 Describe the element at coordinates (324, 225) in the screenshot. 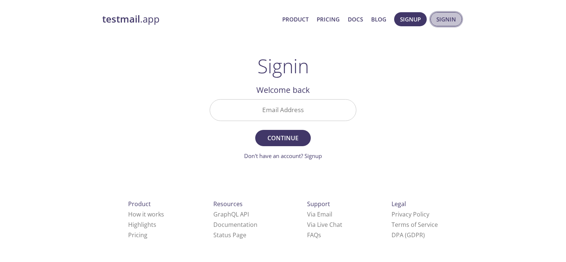

I see `a: Via Live Chat` at that location.